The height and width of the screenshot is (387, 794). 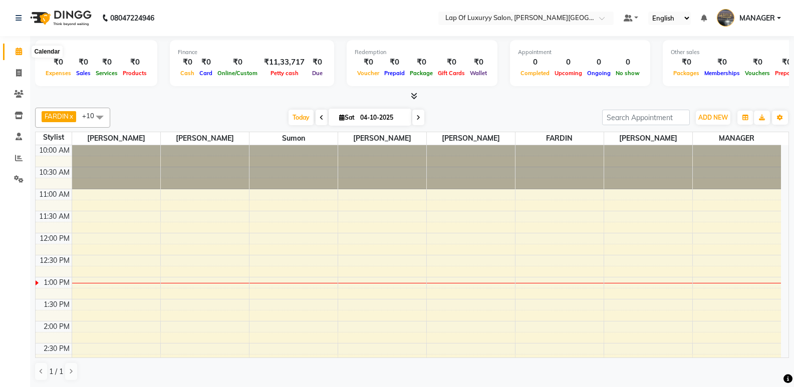 I want to click on div: 10:00 AM, so click(x=54, y=150).